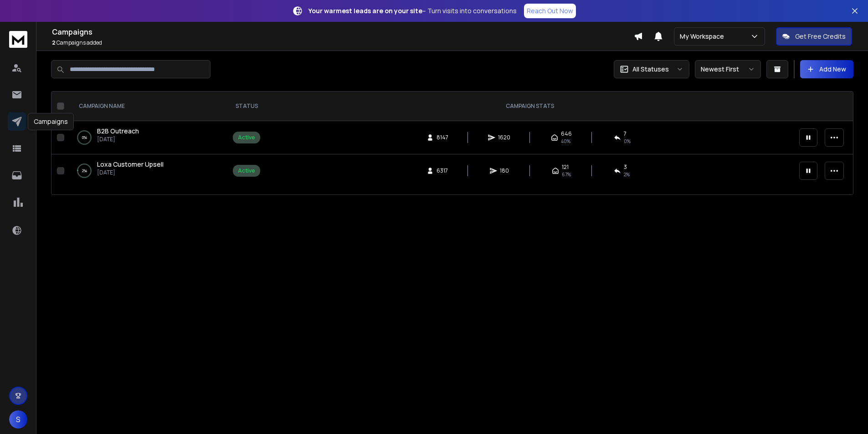 This screenshot has width=868, height=434. What do you see at coordinates (504, 137) in the screenshot?
I see `span: 1620` at bounding box center [504, 137].